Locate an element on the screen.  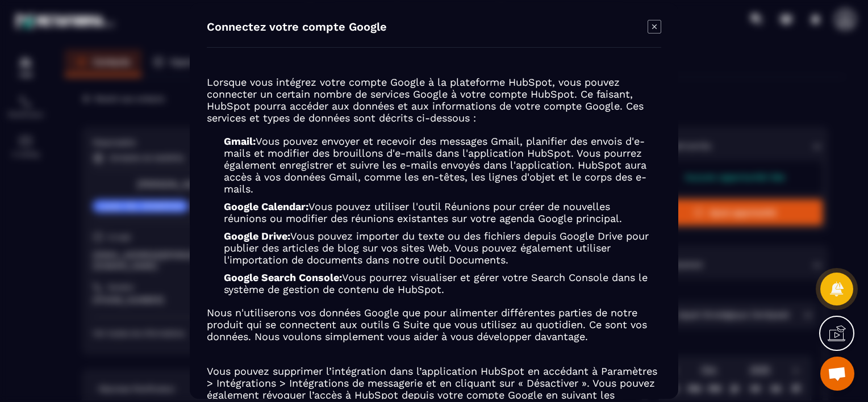
span: Vous pouvez importer du texte ou des fichiers depuis Google Drive pour publier des articles de bl... is located at coordinates (436, 247).